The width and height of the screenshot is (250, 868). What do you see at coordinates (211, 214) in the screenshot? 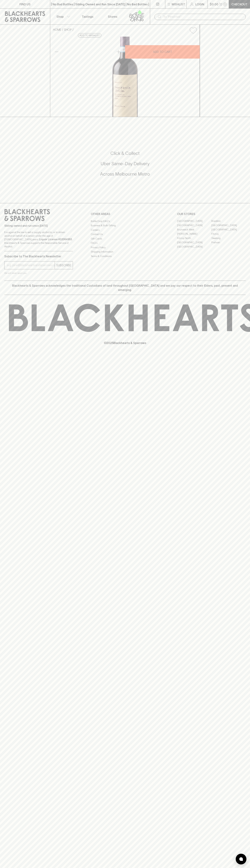
I see `p: OUR STORES` at bounding box center [211, 214].